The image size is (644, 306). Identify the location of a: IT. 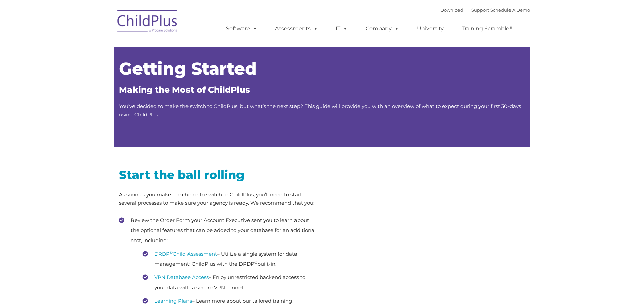
(342, 29).